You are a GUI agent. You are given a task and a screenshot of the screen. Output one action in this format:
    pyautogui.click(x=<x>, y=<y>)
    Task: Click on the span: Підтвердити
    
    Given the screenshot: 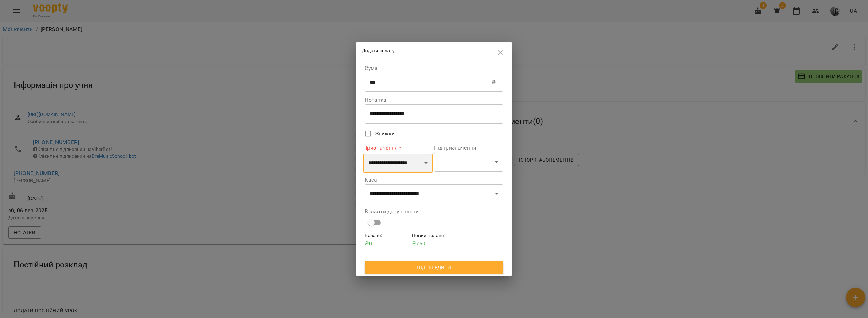 What is the action you would take?
    pyautogui.click(x=434, y=267)
    